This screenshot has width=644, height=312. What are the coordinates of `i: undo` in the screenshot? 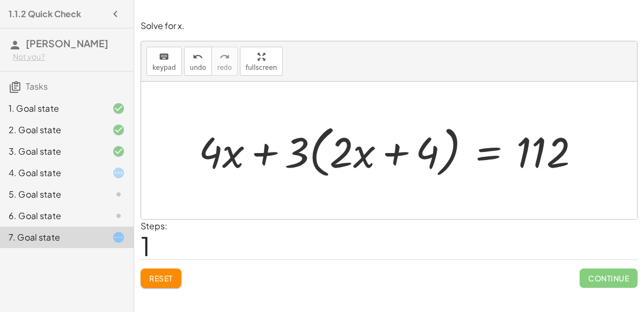 It's located at (197, 57).